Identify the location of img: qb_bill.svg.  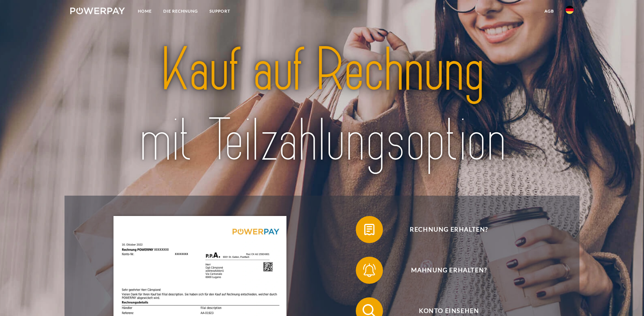
(369, 229).